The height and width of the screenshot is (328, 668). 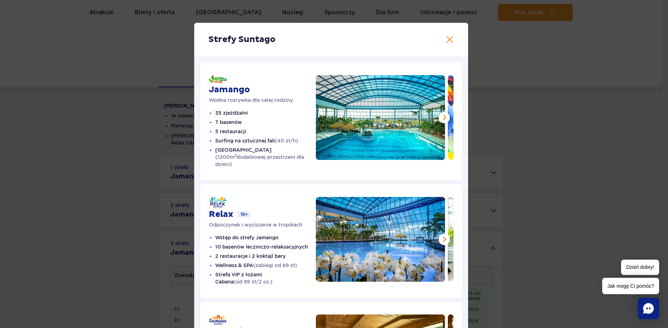 What do you see at coordinates (260, 160) in the screenshot?
I see `span: (1200m dodatkowej przestrzeni dla dzieci)` at bounding box center [260, 160].